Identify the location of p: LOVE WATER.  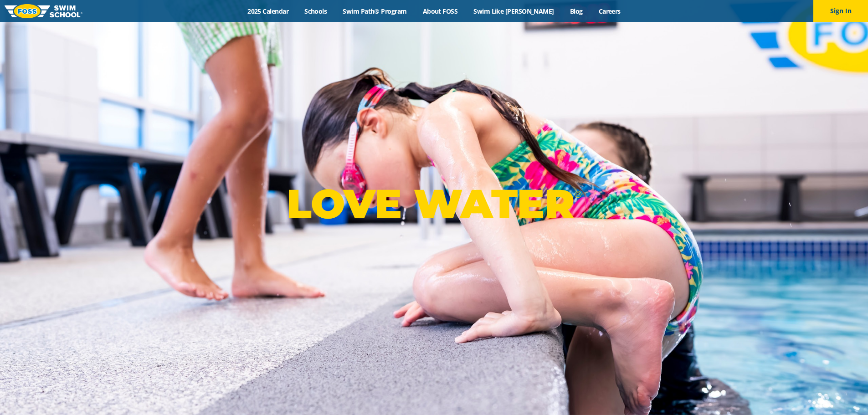
(434, 203).